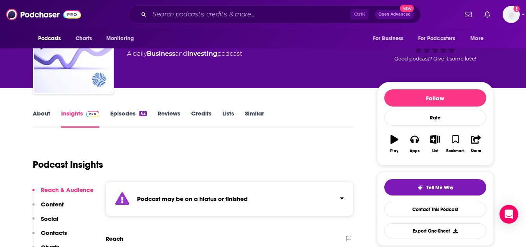 This screenshot has height=247, width=526. What do you see at coordinates (388, 39) in the screenshot?
I see `span: For Business` at bounding box center [388, 39].